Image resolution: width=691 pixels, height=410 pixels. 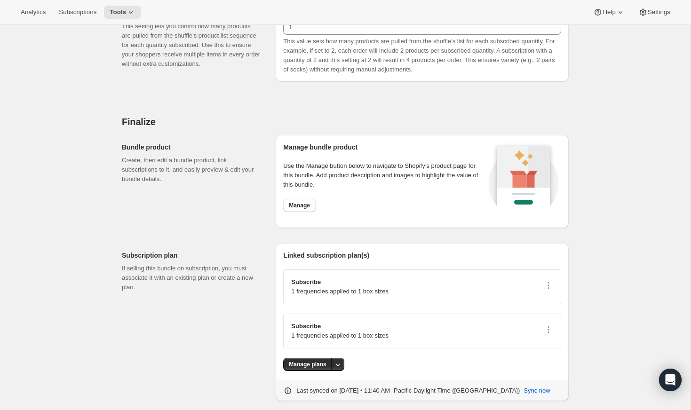 What do you see at coordinates (191, 278) in the screenshot?
I see `p: If selling this bundle on subscription, you must associate it with an existing plan or create a n...` at bounding box center [191, 278].